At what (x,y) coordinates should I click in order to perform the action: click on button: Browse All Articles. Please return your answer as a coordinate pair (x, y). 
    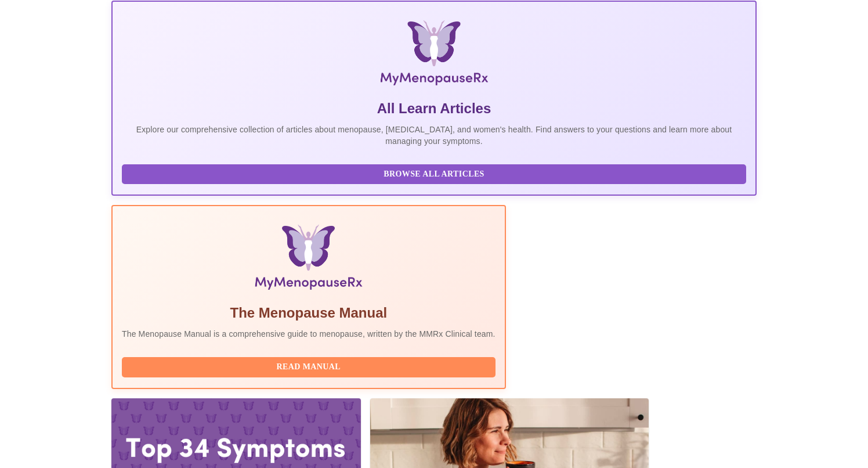
    Looking at the image, I should click on (434, 174).